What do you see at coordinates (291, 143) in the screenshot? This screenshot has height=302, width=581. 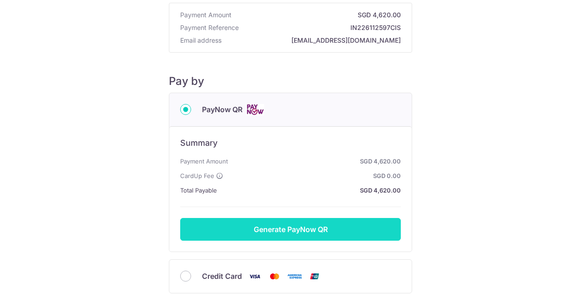 I see `h6: Summary` at bounding box center [291, 143].